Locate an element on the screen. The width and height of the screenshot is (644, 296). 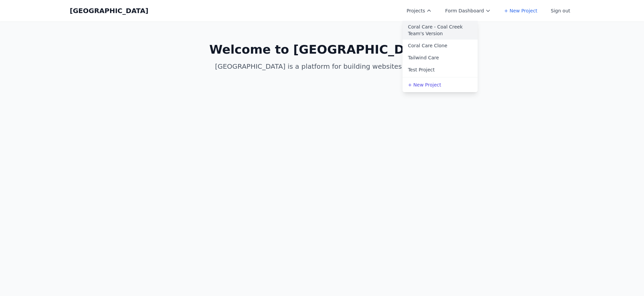
a: Tailwind Care is located at coordinates (440, 58).